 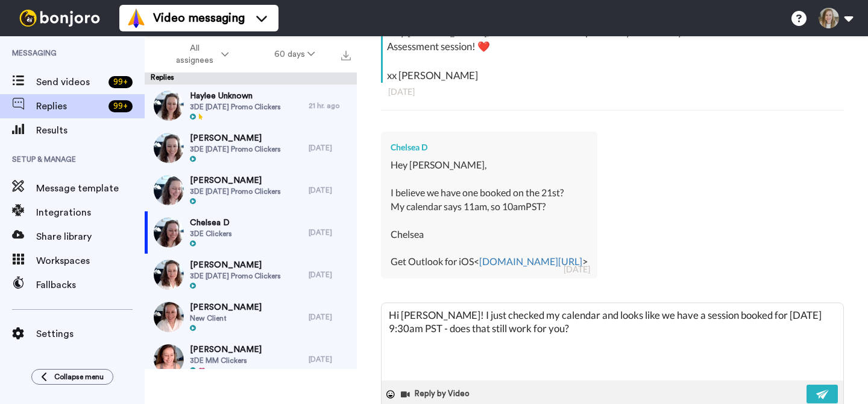 What do you see at coordinates (91, 131) in the screenshot?
I see `span: Results` at bounding box center [91, 131].